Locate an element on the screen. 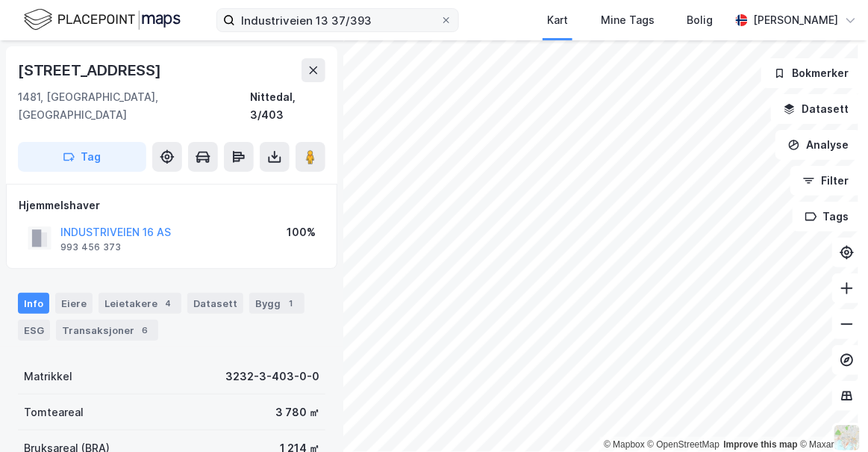 This screenshot has height=452, width=868. div: Bolig is located at coordinates (700, 21).